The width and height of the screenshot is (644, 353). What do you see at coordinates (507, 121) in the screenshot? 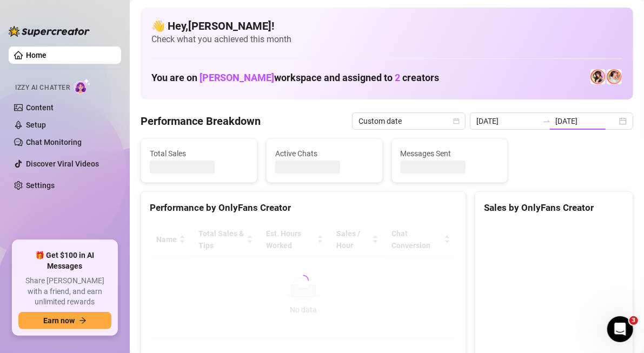
I see `input: Start date` at bounding box center [507, 121].